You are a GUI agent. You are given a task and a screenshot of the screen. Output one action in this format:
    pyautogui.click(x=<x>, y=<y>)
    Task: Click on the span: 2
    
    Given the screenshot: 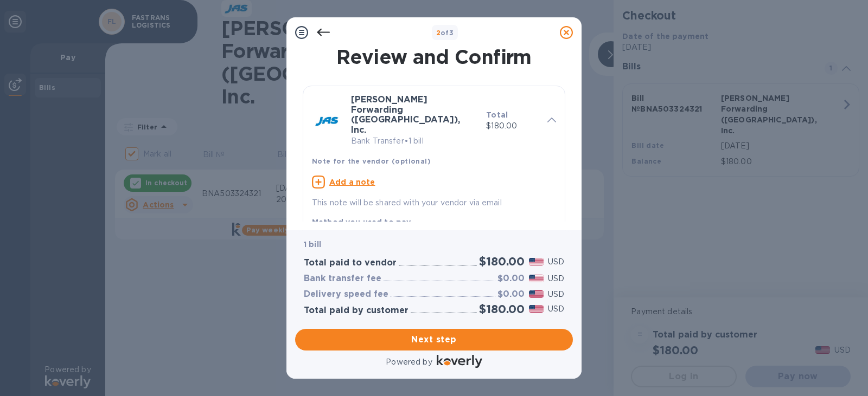 What is the action you would take?
    pyautogui.click(x=438, y=32)
    